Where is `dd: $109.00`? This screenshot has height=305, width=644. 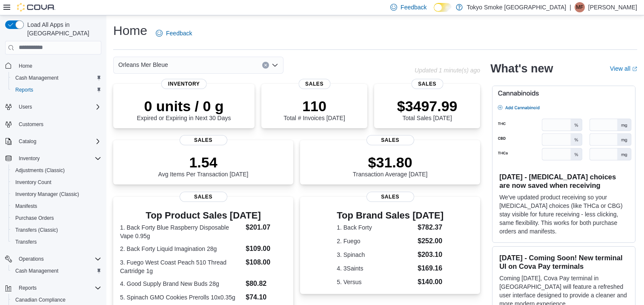 dd: $109.00 is located at coordinates (266, 249).